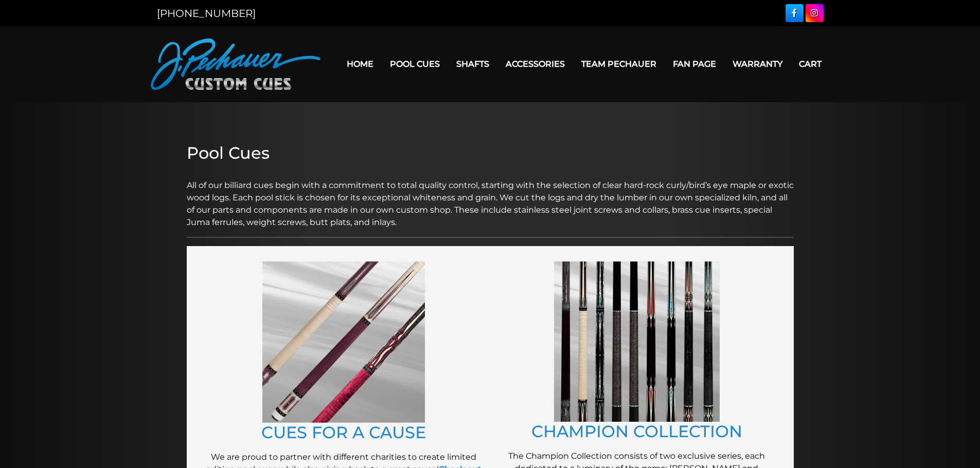 This screenshot has height=468, width=980. What do you see at coordinates (535, 64) in the screenshot?
I see `a: Accessories` at bounding box center [535, 64].